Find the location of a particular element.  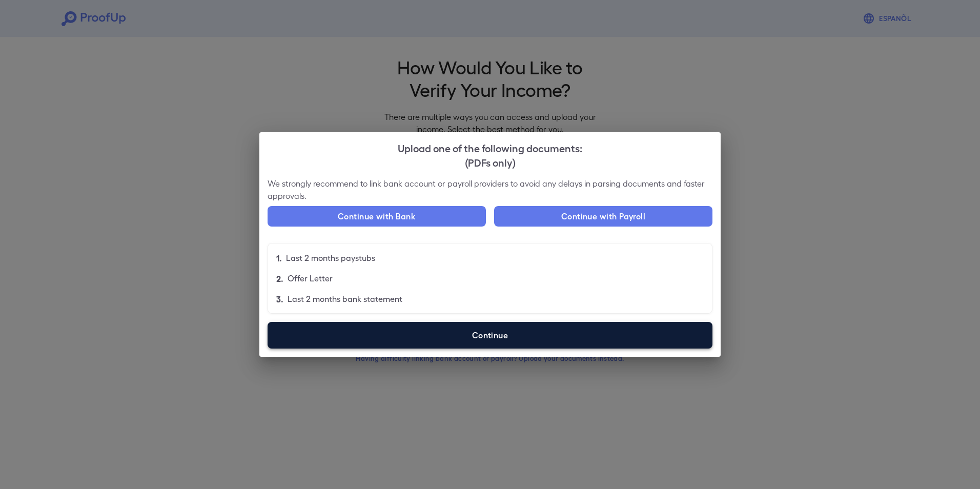

label: Continue is located at coordinates (490, 335).